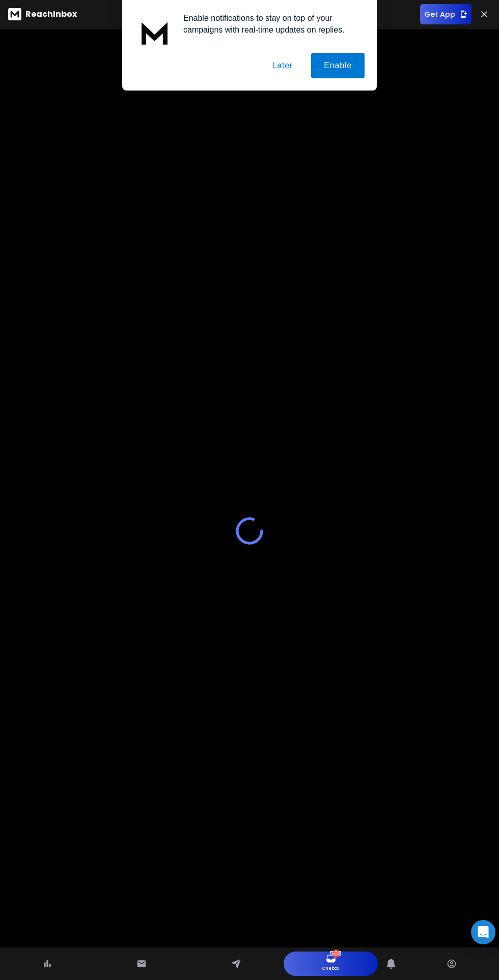 Image resolution: width=499 pixels, height=980 pixels. Describe the element at coordinates (337, 66) in the screenshot. I see `button: Enable` at that location.